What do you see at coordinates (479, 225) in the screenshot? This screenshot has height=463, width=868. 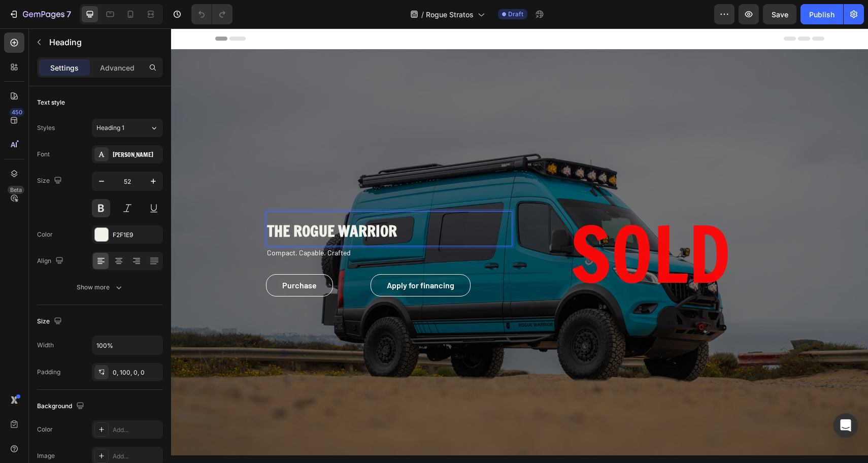 I see `h2: SOLD` at bounding box center [479, 225].